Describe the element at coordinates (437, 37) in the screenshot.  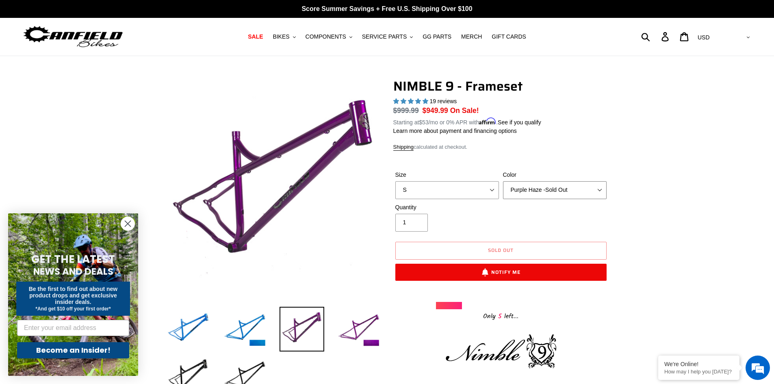
I see `a: GG PARTS` at that location.